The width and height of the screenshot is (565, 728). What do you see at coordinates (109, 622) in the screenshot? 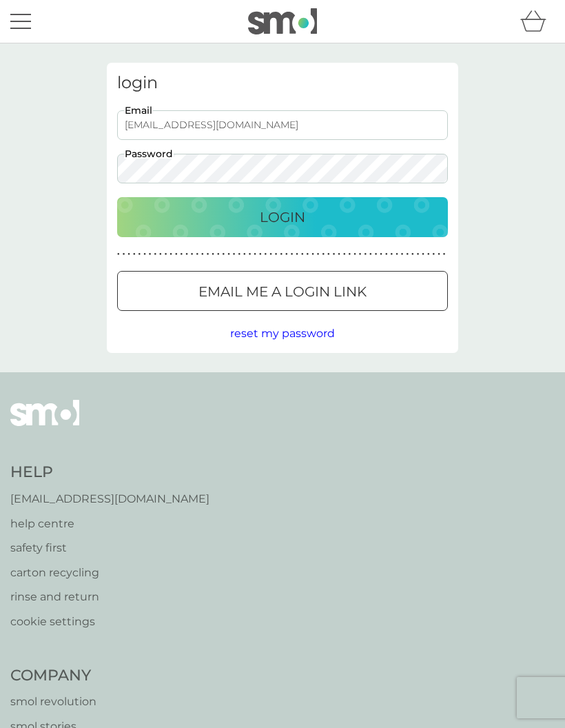
I see `a: cookie settings` at bounding box center [109, 622].